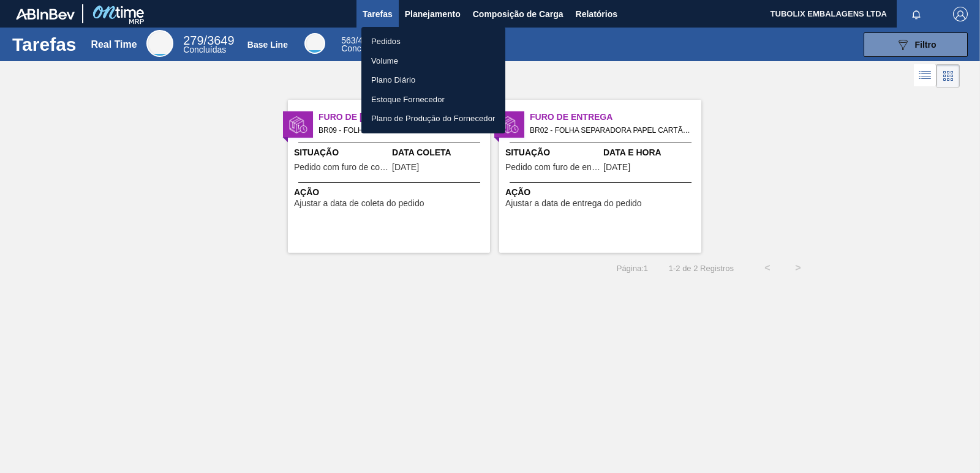  What do you see at coordinates (433, 61) in the screenshot?
I see `li: Volume` at bounding box center [433, 61].